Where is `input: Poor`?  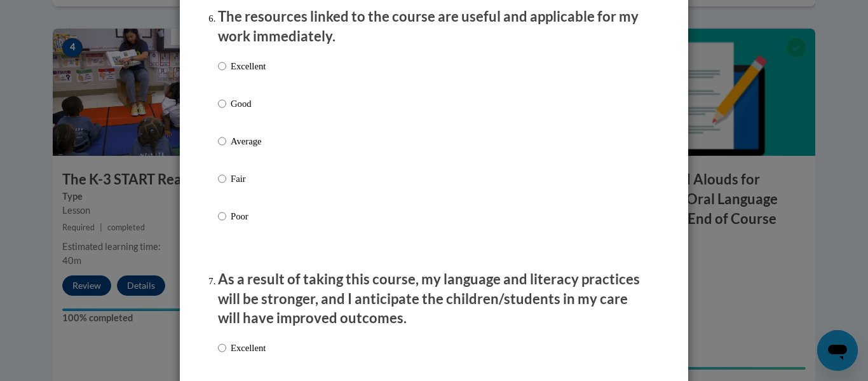 input: Poor is located at coordinates (221, 216).